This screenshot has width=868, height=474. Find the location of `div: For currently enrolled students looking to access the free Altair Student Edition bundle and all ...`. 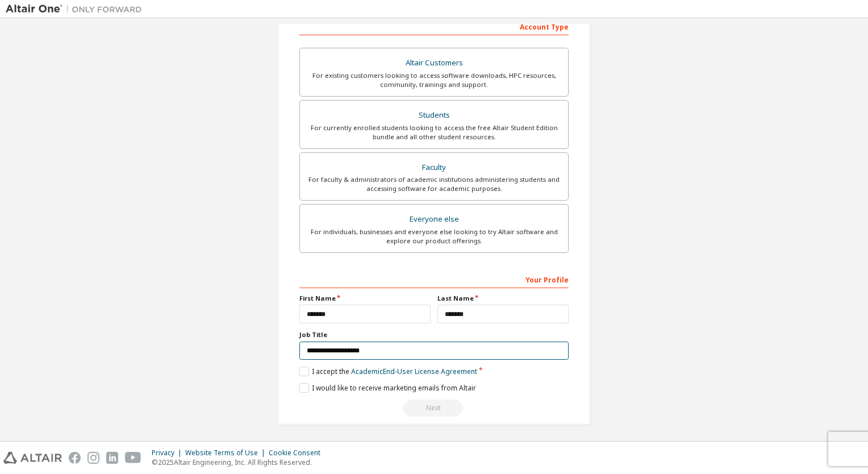

div: For currently enrolled students looking to access the free Altair Student Edition bundle and all ... is located at coordinates (434, 132).